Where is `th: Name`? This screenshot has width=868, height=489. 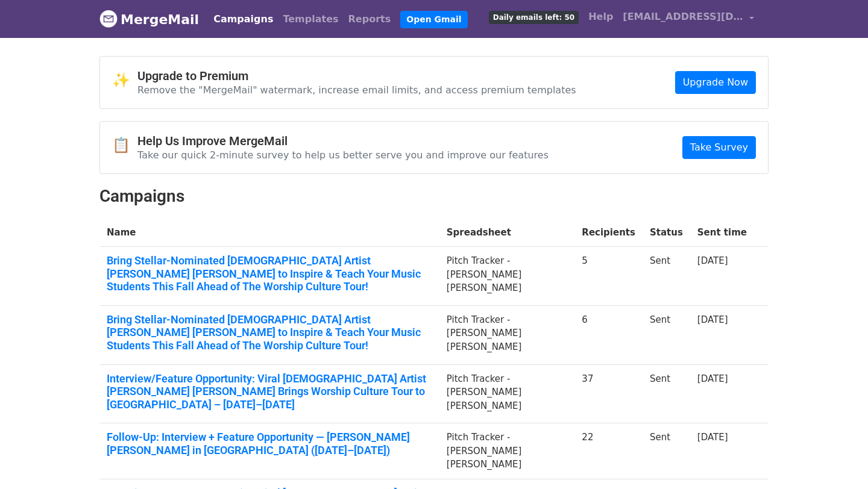
th: Name is located at coordinates (269, 232).